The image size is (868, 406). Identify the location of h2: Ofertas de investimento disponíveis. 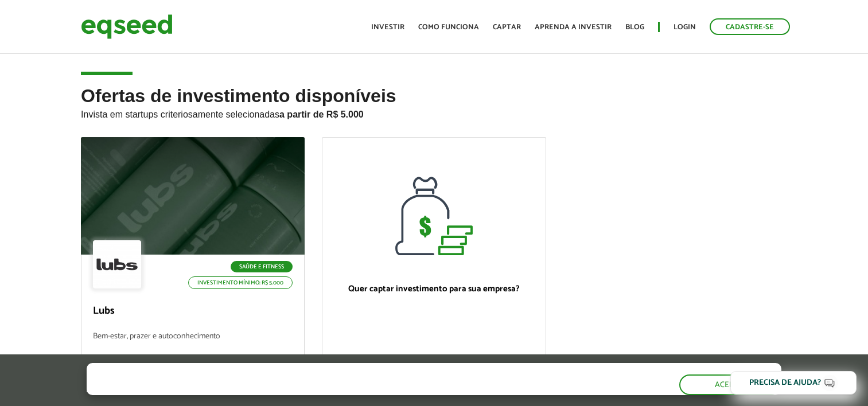
(434, 111).